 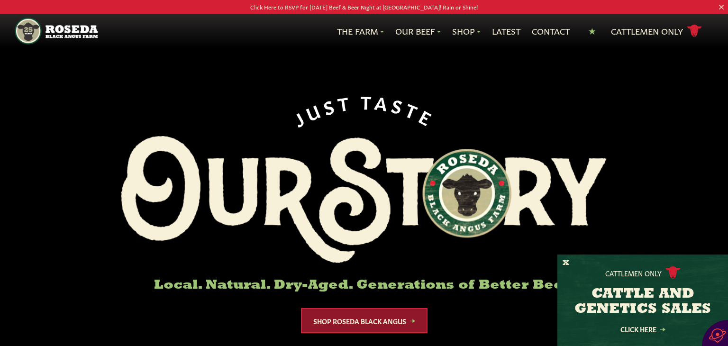 What do you see at coordinates (56, 31) in the screenshot?
I see `img: https://roseda.com/wp-content/uploads/2021/05/roseda-25-header.png` at bounding box center [56, 31].